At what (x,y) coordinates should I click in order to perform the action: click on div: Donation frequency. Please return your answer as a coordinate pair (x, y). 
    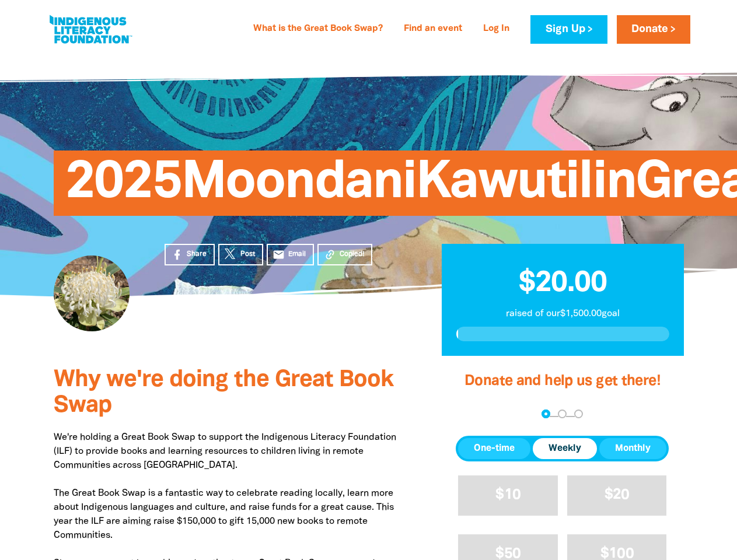
    Looking at the image, I should click on (562, 448).